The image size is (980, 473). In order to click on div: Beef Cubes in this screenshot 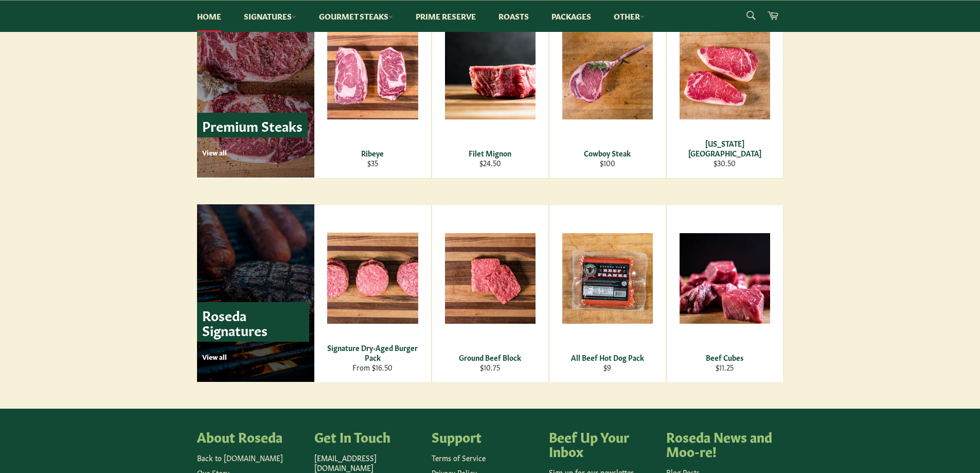, I will do `click(725, 357)`.